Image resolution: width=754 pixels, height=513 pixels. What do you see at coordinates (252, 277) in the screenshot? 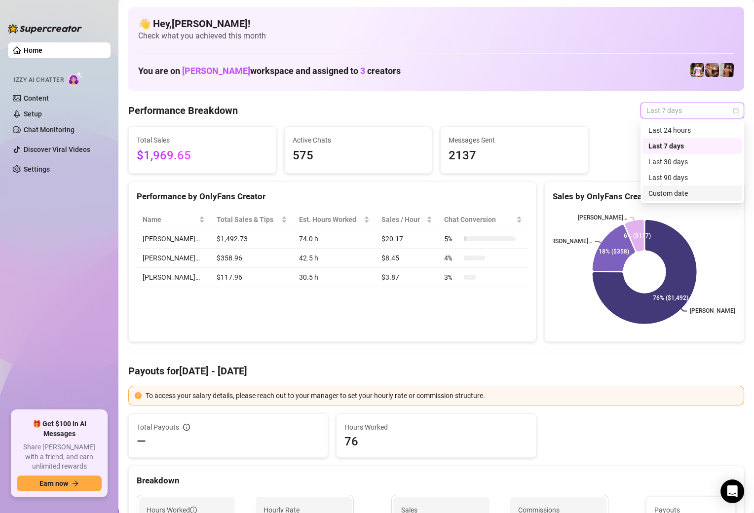
I see `td: $117.96` at bounding box center [252, 277].